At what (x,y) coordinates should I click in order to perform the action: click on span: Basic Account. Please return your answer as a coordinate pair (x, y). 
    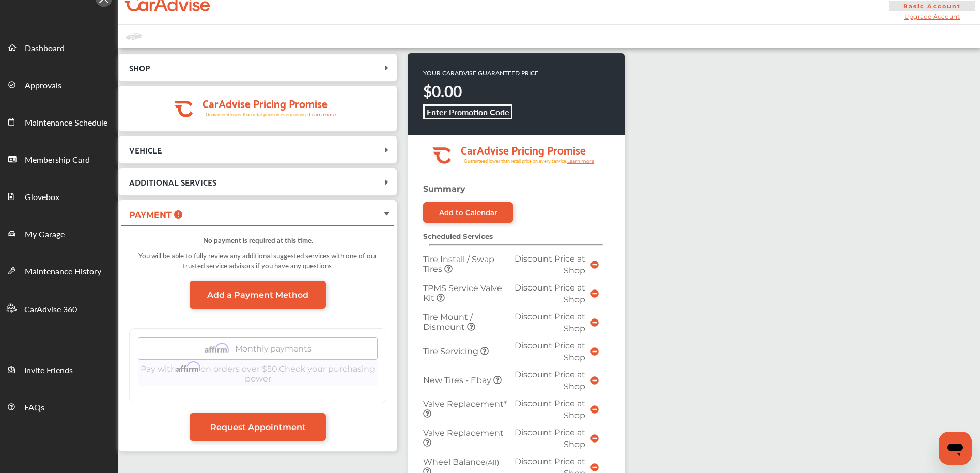
    Looking at the image, I should click on (932, 6).